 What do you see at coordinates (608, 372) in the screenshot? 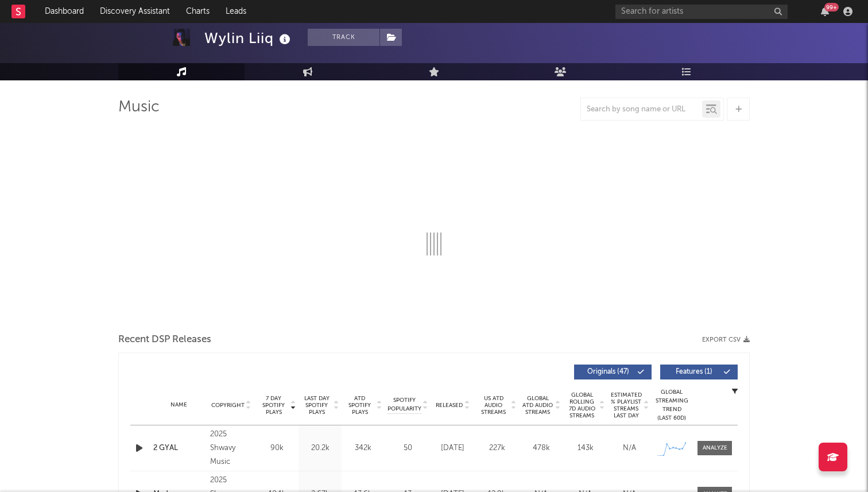
I see `span: Originals ( 47 )` at bounding box center [608, 372].